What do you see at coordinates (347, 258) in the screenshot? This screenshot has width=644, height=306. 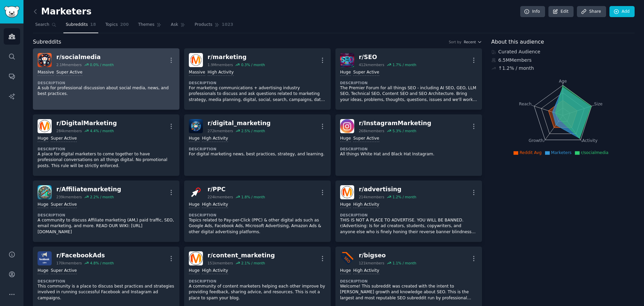 I see `img: bigseo` at bounding box center [347, 258].